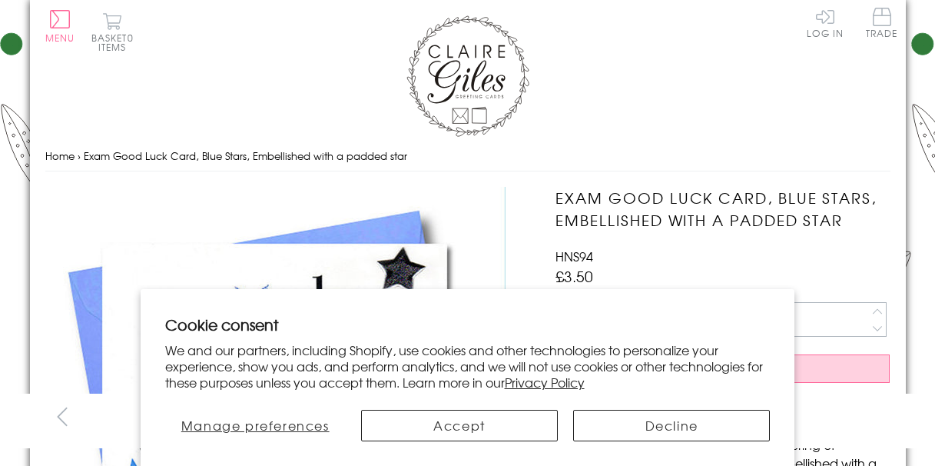 This screenshot has height=466, width=935. I want to click on a: Log In, so click(825, 22).